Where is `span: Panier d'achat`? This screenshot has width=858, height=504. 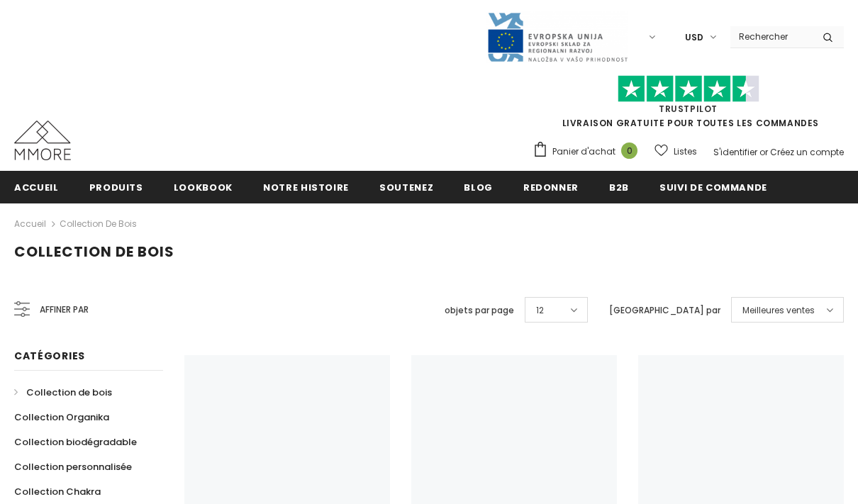
span: Panier d'achat is located at coordinates (583, 152).